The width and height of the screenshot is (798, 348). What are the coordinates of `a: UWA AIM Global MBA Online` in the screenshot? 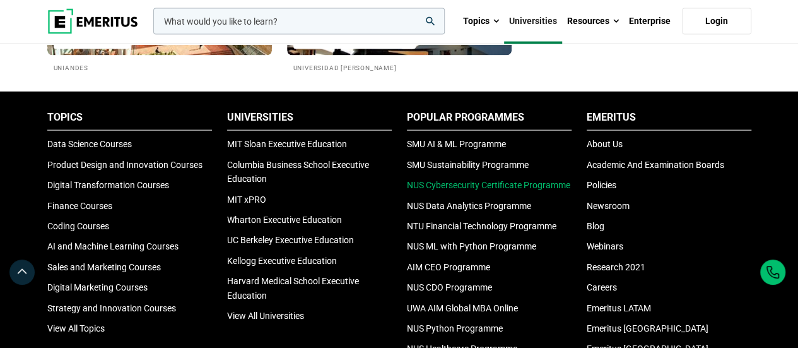 It's located at (463, 308).